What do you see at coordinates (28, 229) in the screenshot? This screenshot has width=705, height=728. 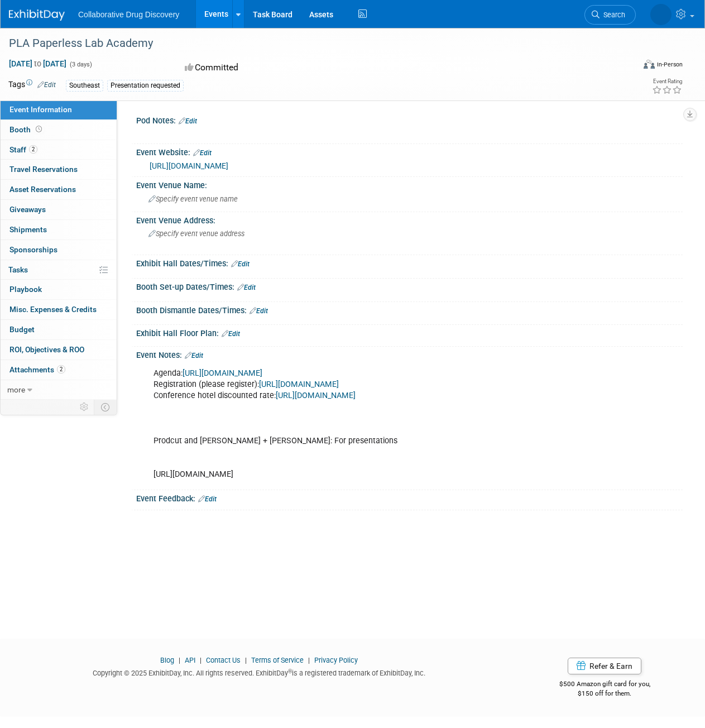 I see `span: Shipments` at bounding box center [28, 229].